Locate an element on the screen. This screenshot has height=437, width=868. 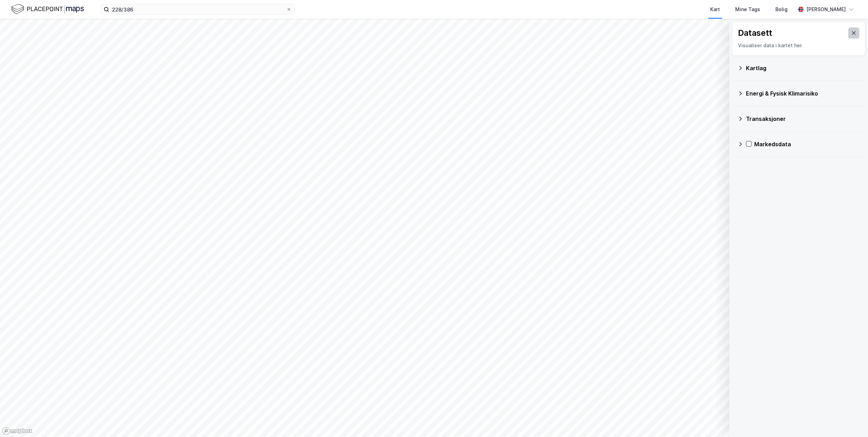
div: Transaksjoner is located at coordinates (803, 119).